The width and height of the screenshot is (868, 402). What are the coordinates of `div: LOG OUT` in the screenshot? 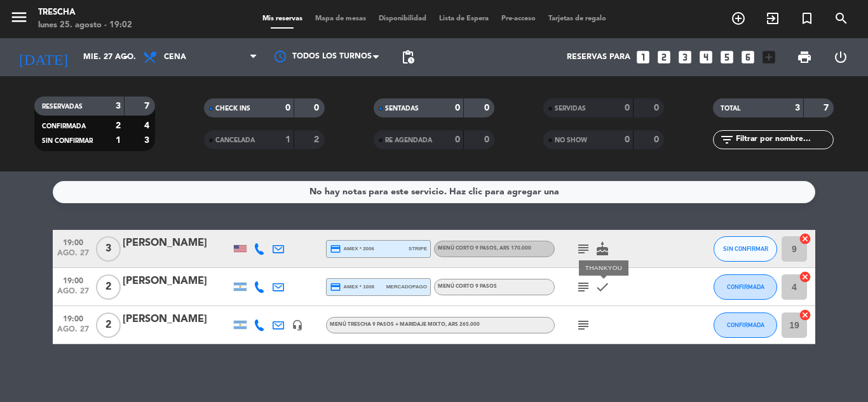 It's located at (840, 57).